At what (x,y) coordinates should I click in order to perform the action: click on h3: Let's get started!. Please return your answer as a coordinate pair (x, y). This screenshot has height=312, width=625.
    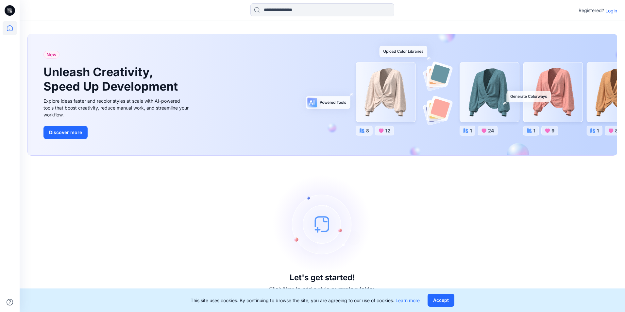
    Looking at the image, I should click on (322, 278).